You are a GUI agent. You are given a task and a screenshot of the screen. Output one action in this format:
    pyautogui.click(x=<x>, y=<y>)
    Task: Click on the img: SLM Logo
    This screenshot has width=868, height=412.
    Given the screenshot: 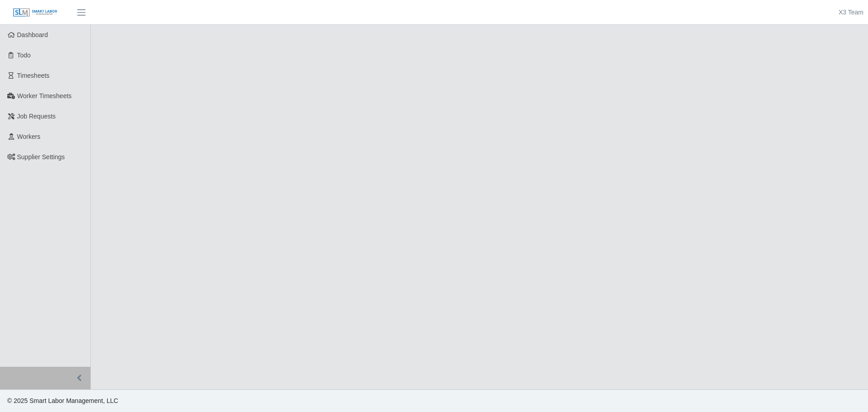 What is the action you would take?
    pyautogui.click(x=36, y=12)
    